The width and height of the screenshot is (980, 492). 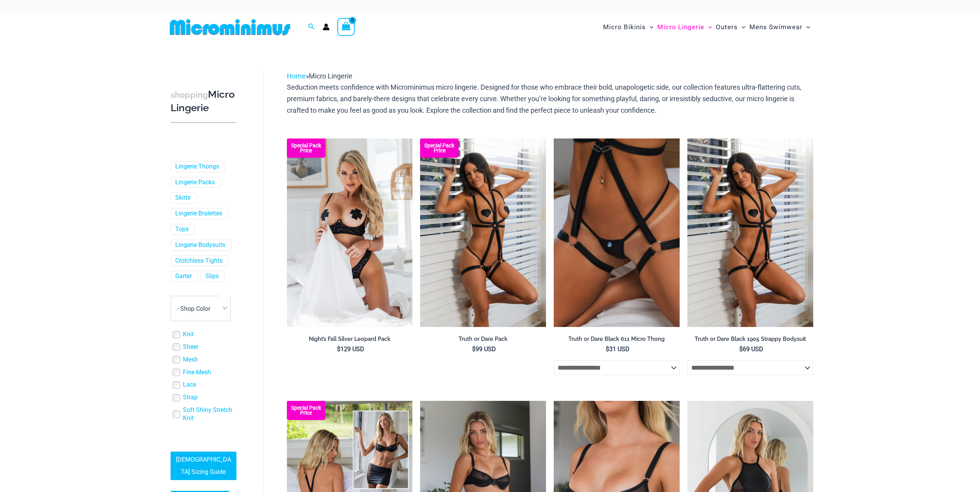 What do you see at coordinates (780, 27) in the screenshot?
I see `a: Mens SwimwearMenu ToggleMenu Toggle` at bounding box center [780, 27].